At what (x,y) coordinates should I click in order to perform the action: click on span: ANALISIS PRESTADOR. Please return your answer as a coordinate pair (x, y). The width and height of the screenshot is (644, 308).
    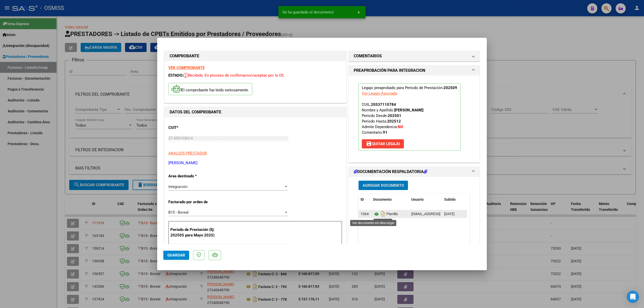
    Looking at the image, I should click on (188, 153).